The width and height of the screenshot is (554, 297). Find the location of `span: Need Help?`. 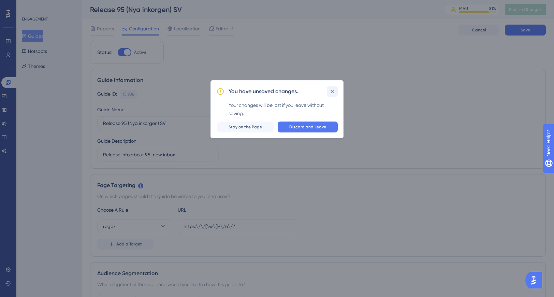

span: Need Help? is located at coordinates (29, 6).